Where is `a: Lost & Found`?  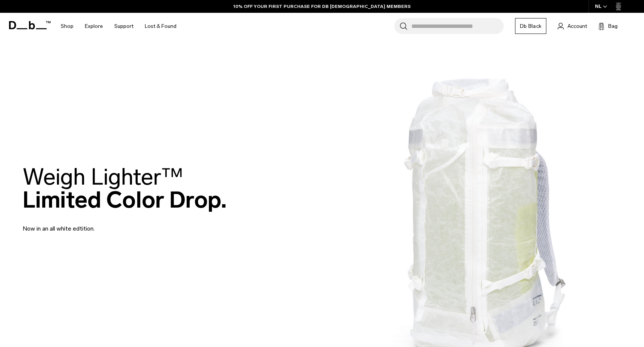 a: Lost & Found is located at coordinates (160, 26).